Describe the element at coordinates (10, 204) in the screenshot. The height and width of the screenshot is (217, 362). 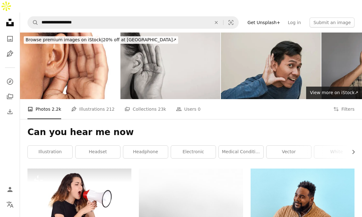
I see `button: Language` at that location.